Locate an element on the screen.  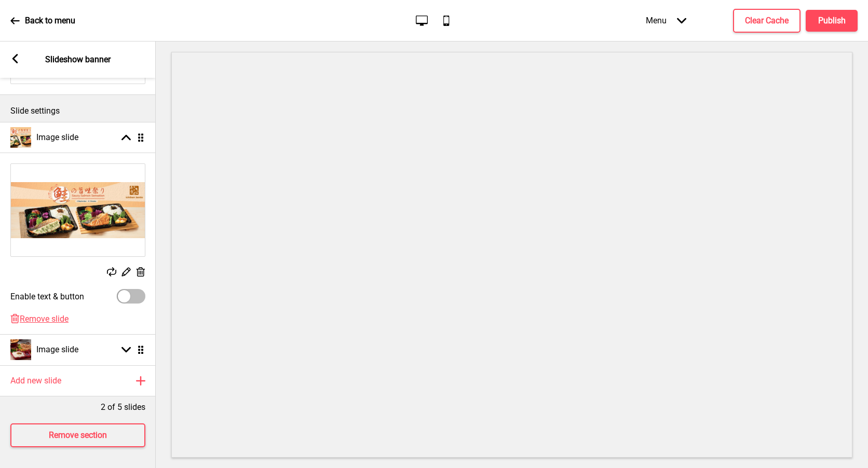
button: Clear Cache is located at coordinates (767, 21).